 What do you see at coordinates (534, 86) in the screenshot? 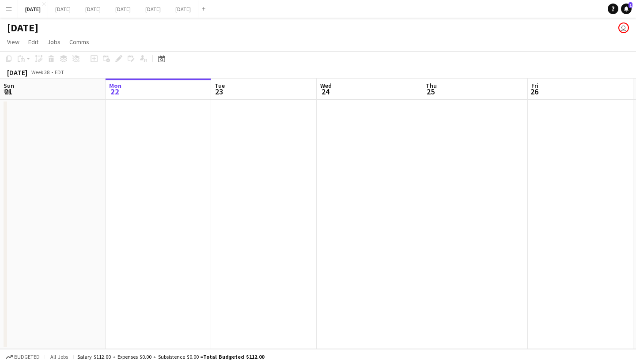
I see `span: Fri` at bounding box center [534, 86].